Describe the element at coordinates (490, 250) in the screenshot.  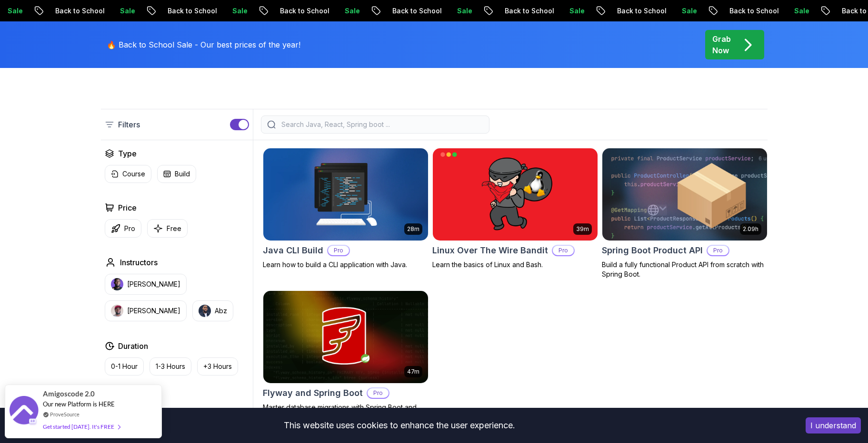
I see `h2: Linux Over The Wire Bandit` at that location.